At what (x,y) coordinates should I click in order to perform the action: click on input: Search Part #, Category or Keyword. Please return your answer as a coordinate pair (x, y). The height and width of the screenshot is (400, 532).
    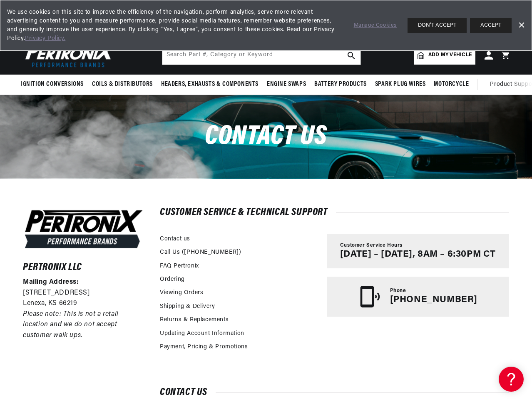
    Looking at the image, I should click on (261, 56).